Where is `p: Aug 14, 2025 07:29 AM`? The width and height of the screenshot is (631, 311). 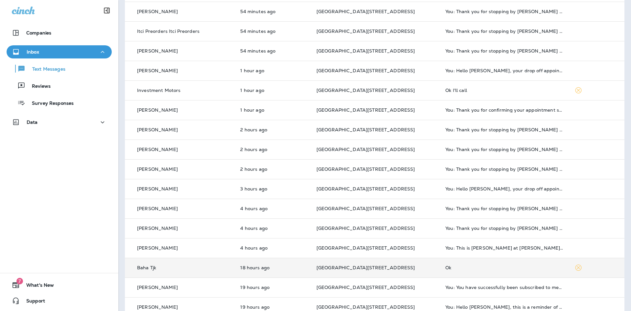 p: Aug 14, 2025 07:29 AM is located at coordinates (273, 248).